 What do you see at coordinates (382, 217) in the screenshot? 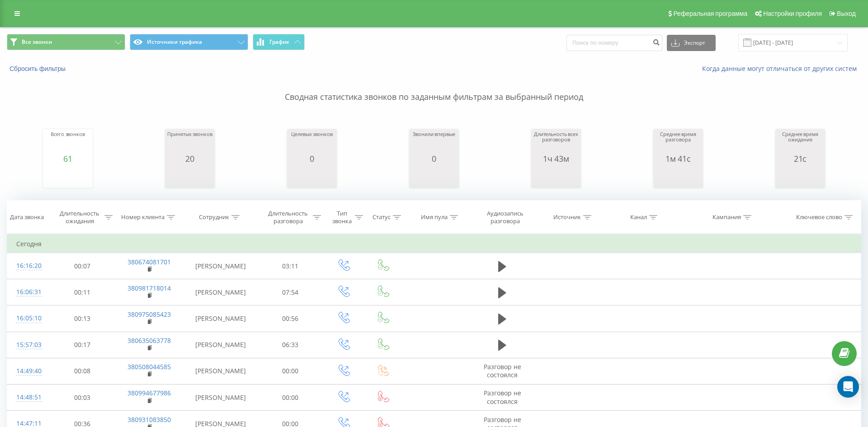
I see `div: Статус` at bounding box center [382, 217].